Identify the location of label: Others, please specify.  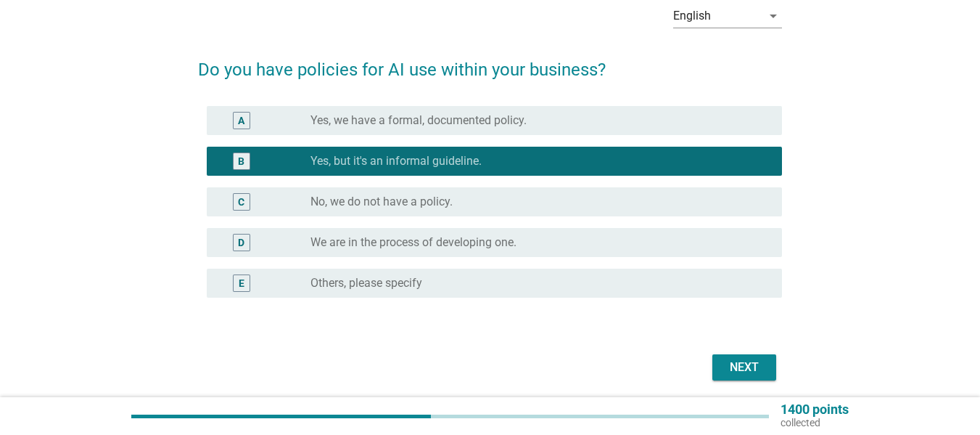
(366, 283).